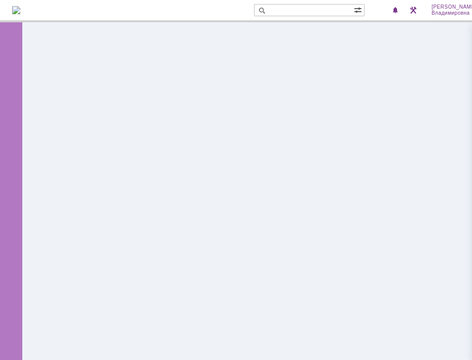  What do you see at coordinates (359, 9) in the screenshot?
I see `span: Расширенный поиск` at bounding box center [359, 9].